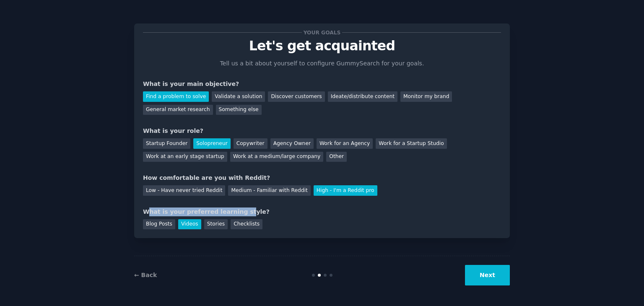  What do you see at coordinates (322, 84) in the screenshot?
I see `div: What is your main objective?` at bounding box center [322, 84].